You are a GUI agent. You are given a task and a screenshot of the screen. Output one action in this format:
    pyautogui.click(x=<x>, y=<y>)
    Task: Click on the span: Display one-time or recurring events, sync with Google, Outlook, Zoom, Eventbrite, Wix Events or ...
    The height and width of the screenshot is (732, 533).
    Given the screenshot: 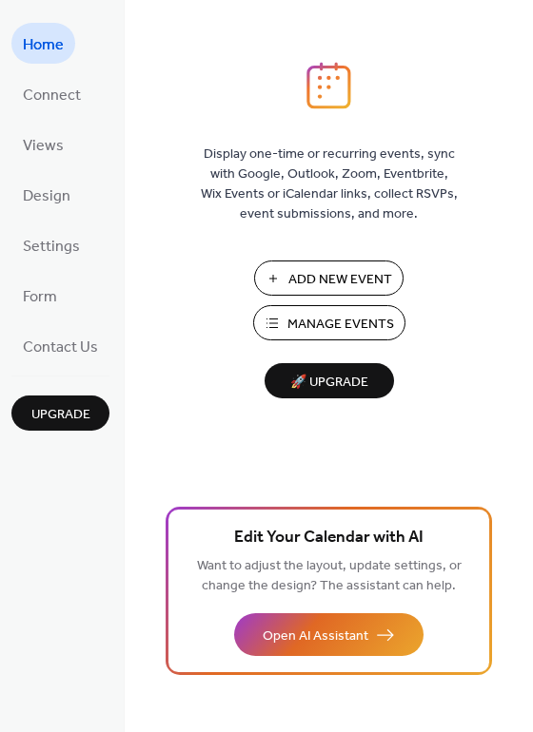 What is the action you would take?
    pyautogui.click(x=329, y=185)
    